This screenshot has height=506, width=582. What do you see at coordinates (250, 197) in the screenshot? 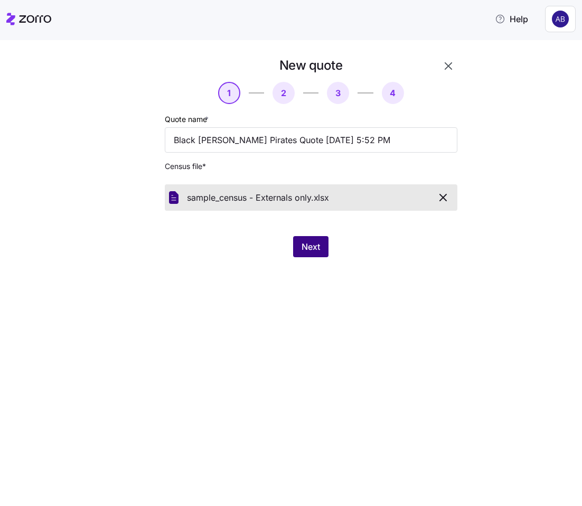
I see `span: sample_census - Externals only.` at bounding box center [250, 197].